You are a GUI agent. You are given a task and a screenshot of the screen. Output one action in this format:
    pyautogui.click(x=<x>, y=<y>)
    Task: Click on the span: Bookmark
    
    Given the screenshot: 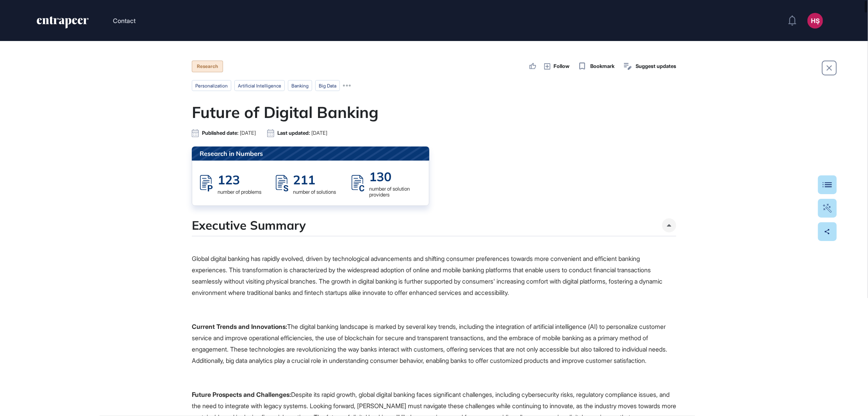 What is the action you would take?
    pyautogui.click(x=602, y=67)
    